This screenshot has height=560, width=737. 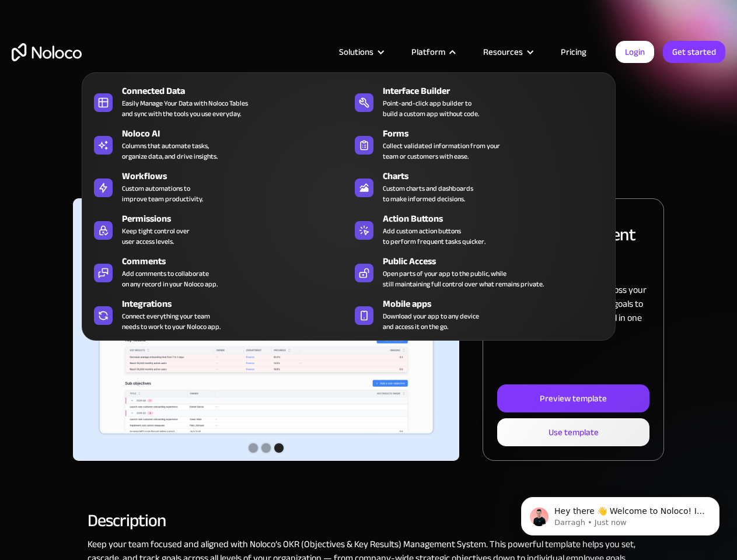 I want to click on p: Message from Darragh, sent Just now, so click(x=126, y=50).